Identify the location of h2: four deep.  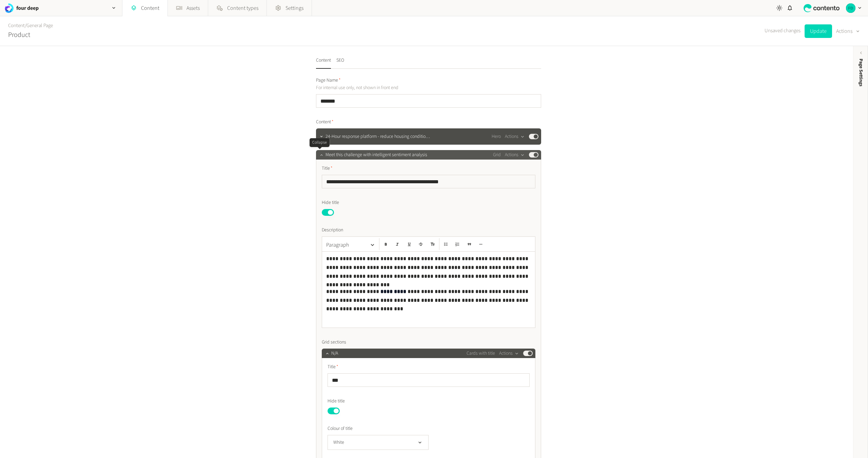
(28, 8).